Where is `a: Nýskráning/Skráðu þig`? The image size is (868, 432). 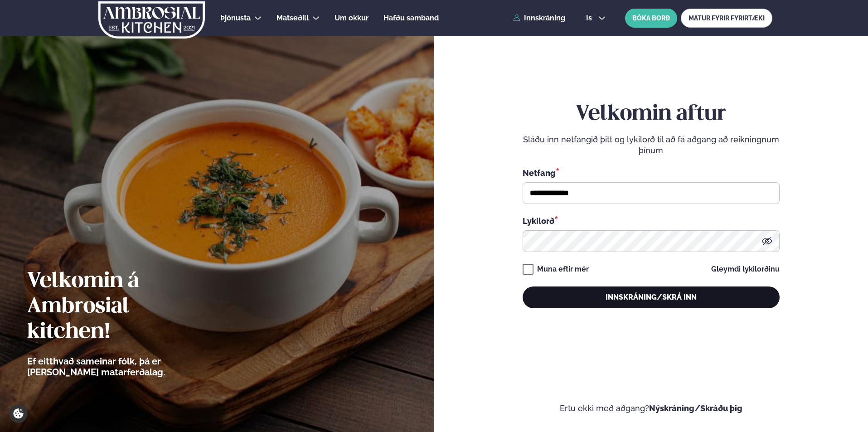
a: Nýskráning/Skráðu þig is located at coordinates (696, 408).